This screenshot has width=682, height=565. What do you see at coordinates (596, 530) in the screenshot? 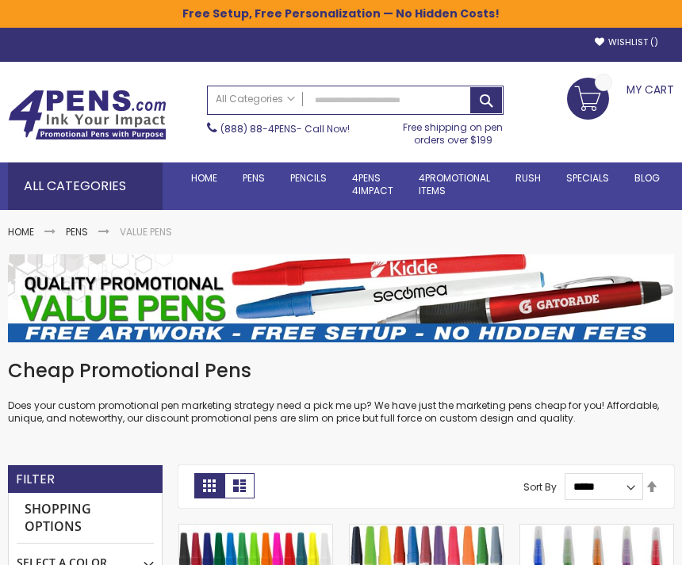
I see `a: Belfast Translucent Value Stick Pen` at bounding box center [596, 530].